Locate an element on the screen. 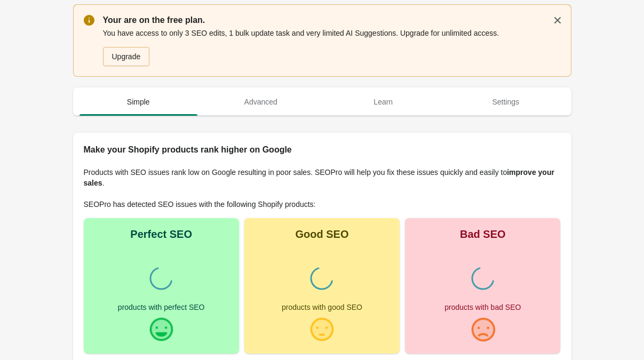 The width and height of the screenshot is (644, 360). div: products with perfect SEO is located at coordinates (161, 307).